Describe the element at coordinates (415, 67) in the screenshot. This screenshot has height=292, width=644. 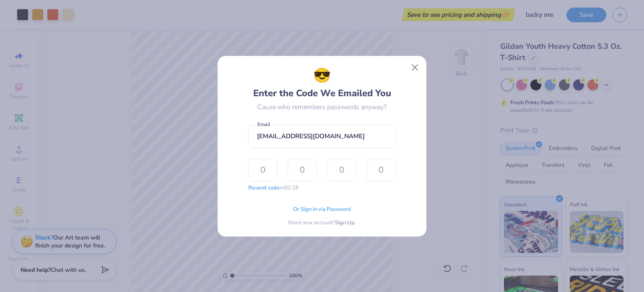
I see `button: Close` at that location.